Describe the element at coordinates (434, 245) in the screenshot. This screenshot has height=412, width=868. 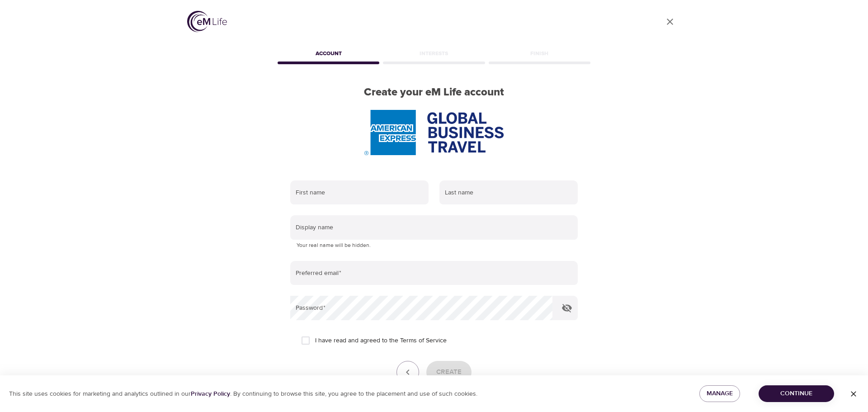
I see `p: Your real name will be hidden.` at that location.